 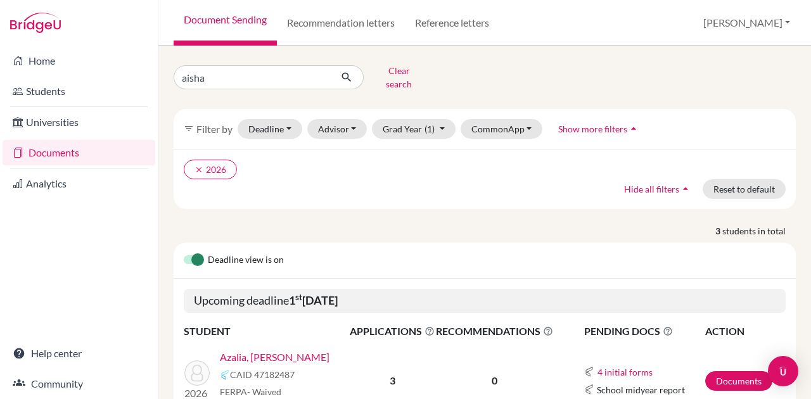 I want to click on span: Filter by, so click(x=214, y=129).